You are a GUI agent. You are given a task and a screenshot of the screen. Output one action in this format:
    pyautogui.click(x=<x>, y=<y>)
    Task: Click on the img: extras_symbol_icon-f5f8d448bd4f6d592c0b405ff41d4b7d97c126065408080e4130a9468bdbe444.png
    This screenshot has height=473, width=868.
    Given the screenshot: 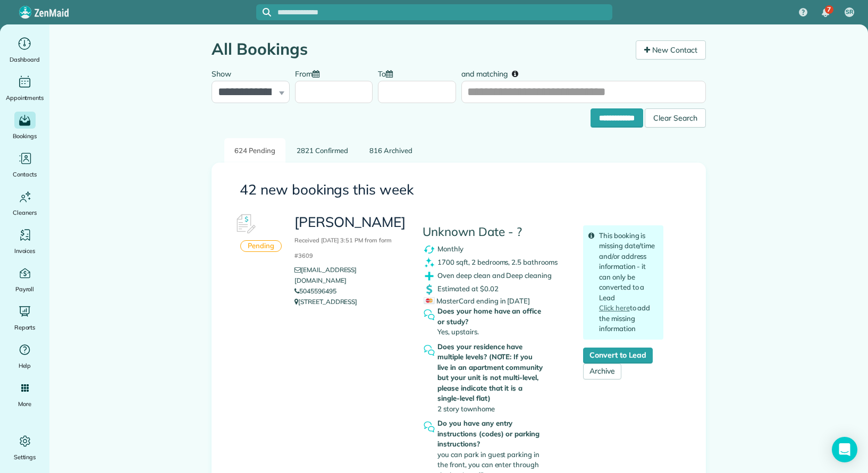 What is the action you would take?
    pyautogui.click(x=429, y=276)
    